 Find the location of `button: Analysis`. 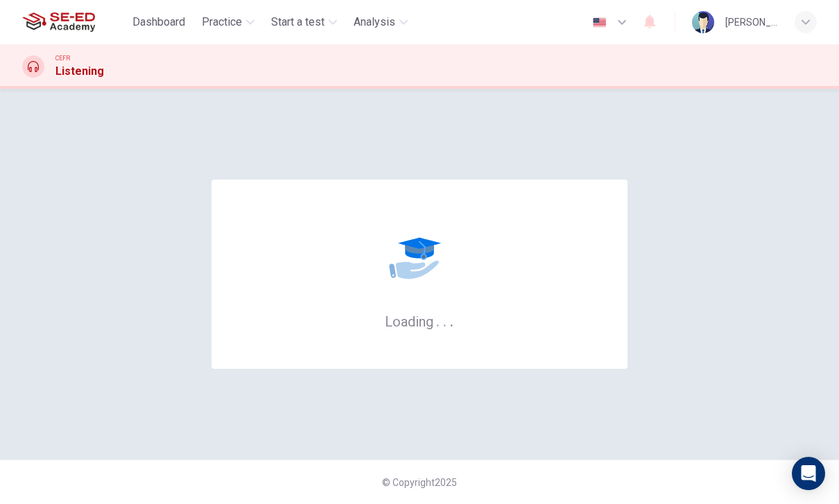

button: Analysis is located at coordinates (381, 22).